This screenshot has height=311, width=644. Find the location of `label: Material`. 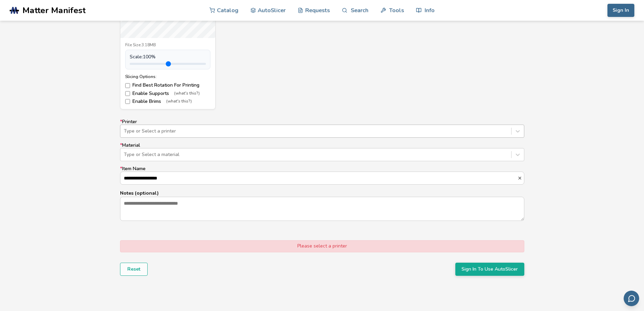

label: Material is located at coordinates (322, 152).